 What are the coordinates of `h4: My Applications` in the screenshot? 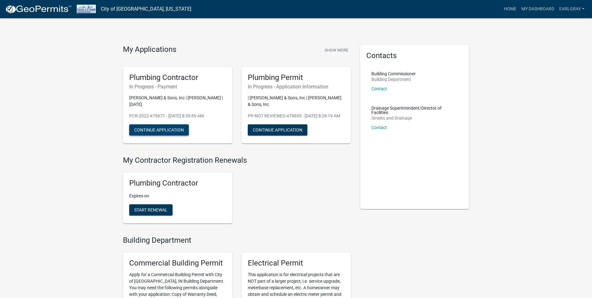 It's located at (150, 50).